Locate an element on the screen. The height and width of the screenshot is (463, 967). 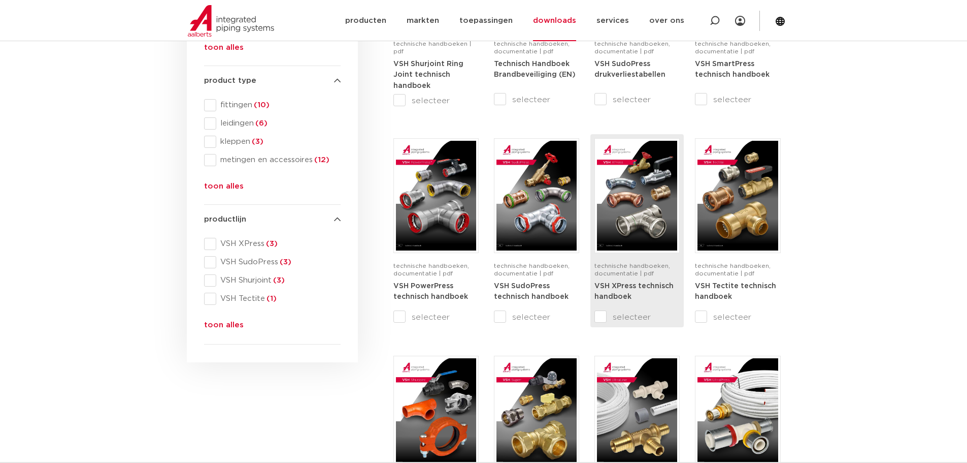
strong: VSH SudoPress drukverliestabellen is located at coordinates (630, 70).